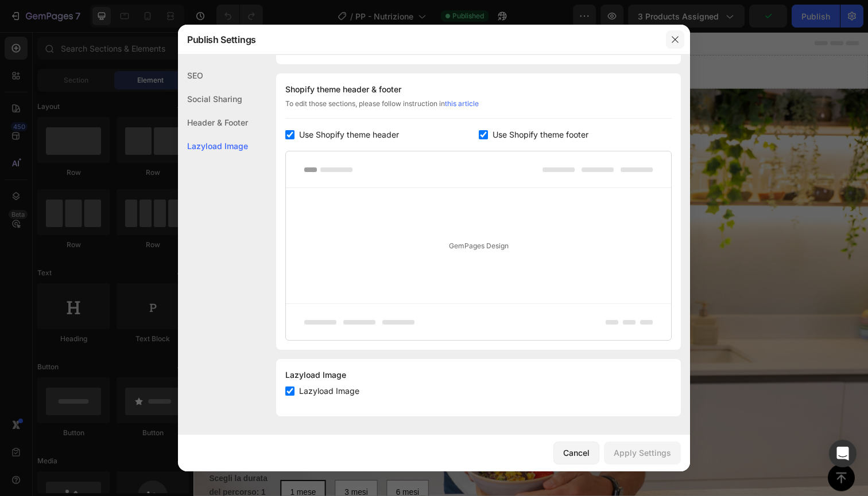 The height and width of the screenshot is (496, 868). Describe the element at coordinates (540, 135) in the screenshot. I see `span: Use Shopify theme footer` at that location.